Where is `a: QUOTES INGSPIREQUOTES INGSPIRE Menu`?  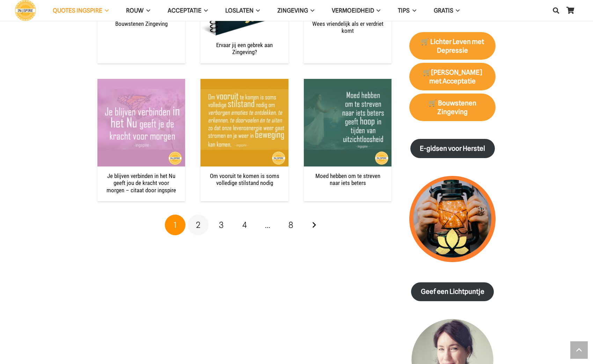 a: QUOTES INGSPIREQUOTES INGSPIRE Menu is located at coordinates (80, 11).